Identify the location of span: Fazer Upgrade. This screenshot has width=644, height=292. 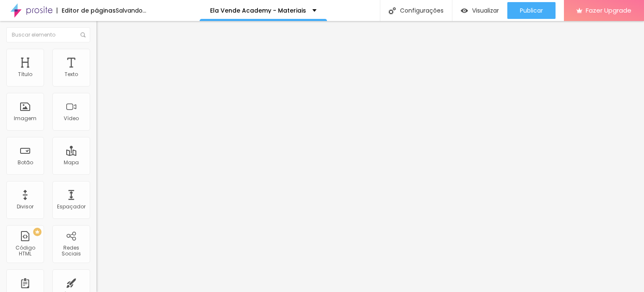
(608, 10).